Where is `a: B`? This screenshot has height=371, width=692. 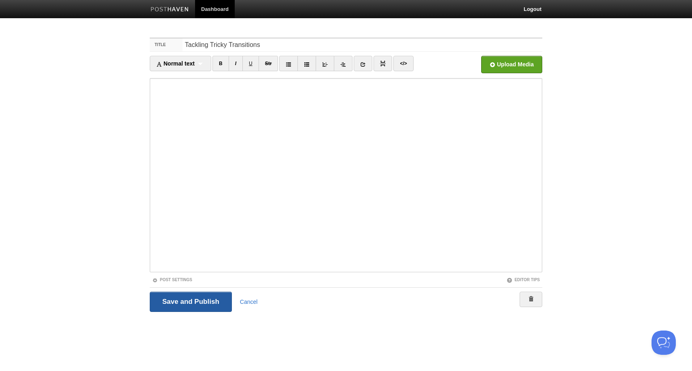 a: B is located at coordinates (221, 64).